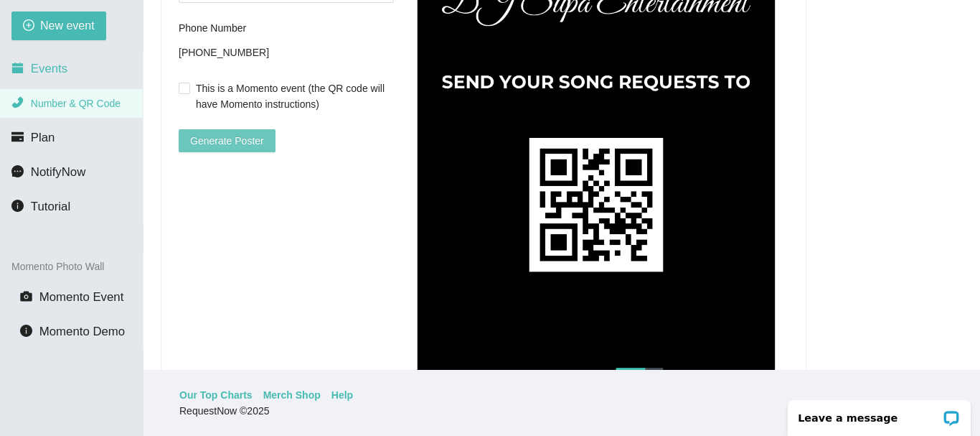 This screenshot has width=980, height=436. I want to click on span: phone, so click(17, 102).